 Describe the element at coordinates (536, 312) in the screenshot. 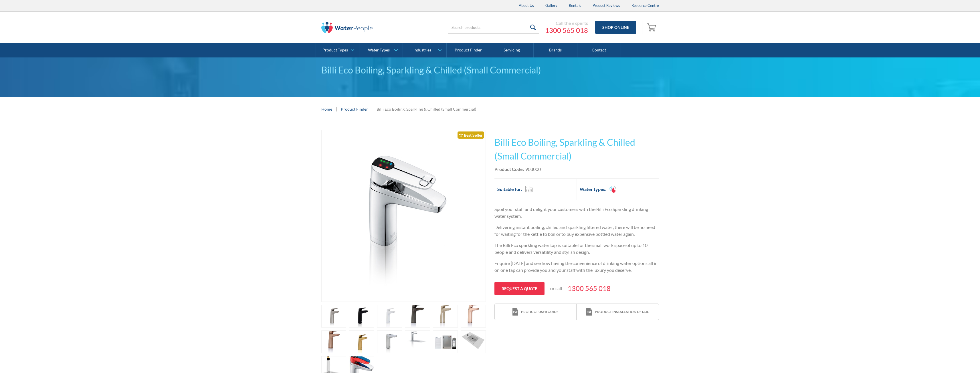

I see `a: print iconProduct user guide` at that location.